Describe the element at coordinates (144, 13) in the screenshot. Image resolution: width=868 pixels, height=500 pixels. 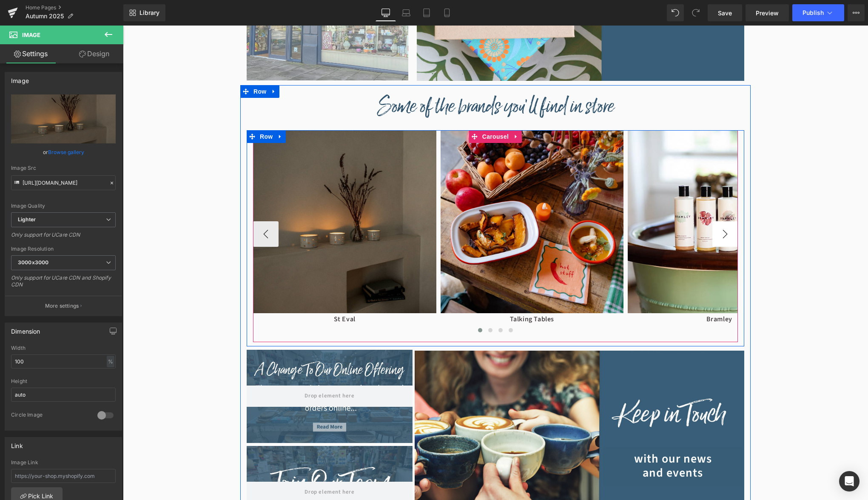
I see `a: New Library` at that location.